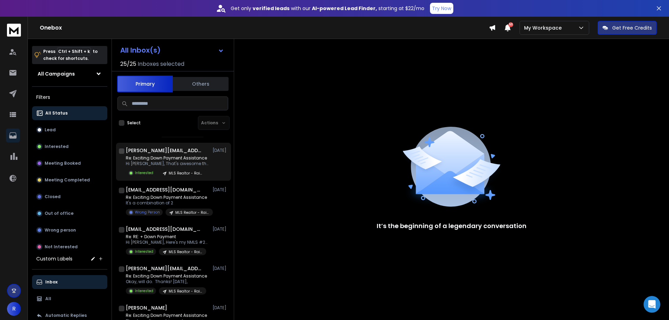 The width and height of the screenshot is (669, 320). I want to click on h3: Inboxes selected, so click(161, 64).